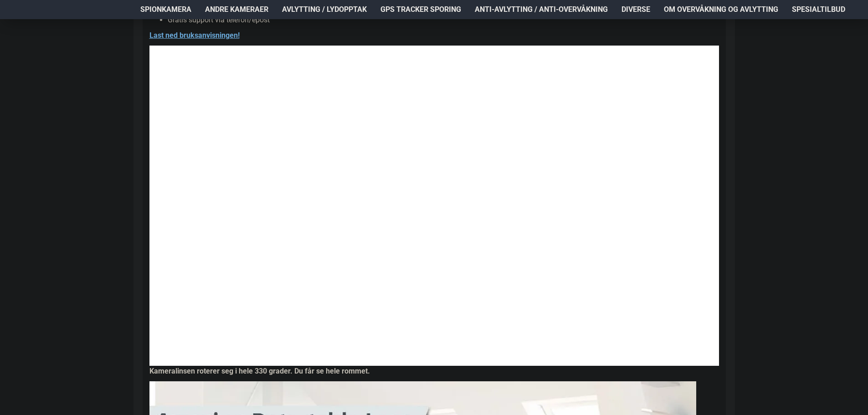  Describe the element at coordinates (721, 9) in the screenshot. I see `span: Om overvåkning og avlytting` at that location.